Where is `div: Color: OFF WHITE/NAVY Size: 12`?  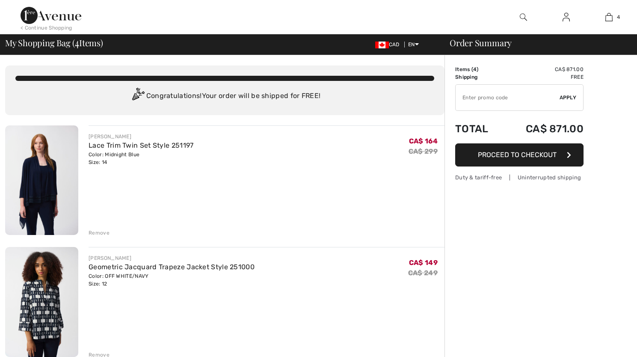
div: Color: OFF WHITE/NAVY Size: 12 is located at coordinates (172, 280).